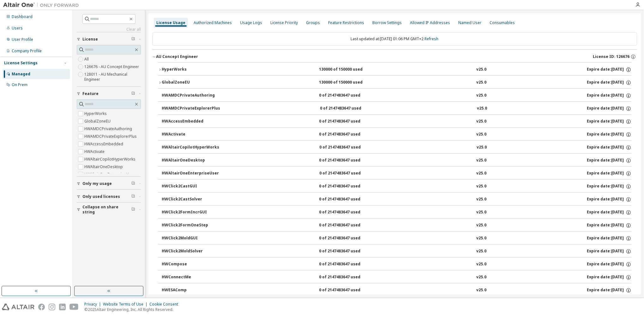  Describe the element at coordinates (23, 40) in the screenshot. I see `div: User Profile` at that location.